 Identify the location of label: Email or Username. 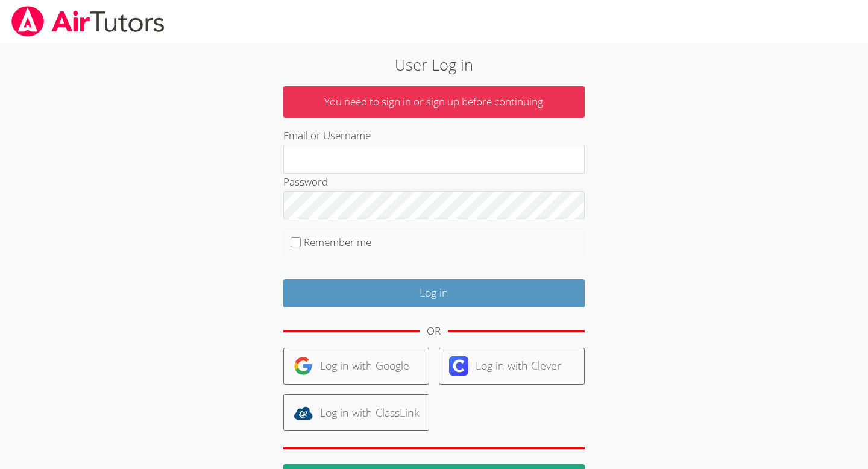
(327, 135).